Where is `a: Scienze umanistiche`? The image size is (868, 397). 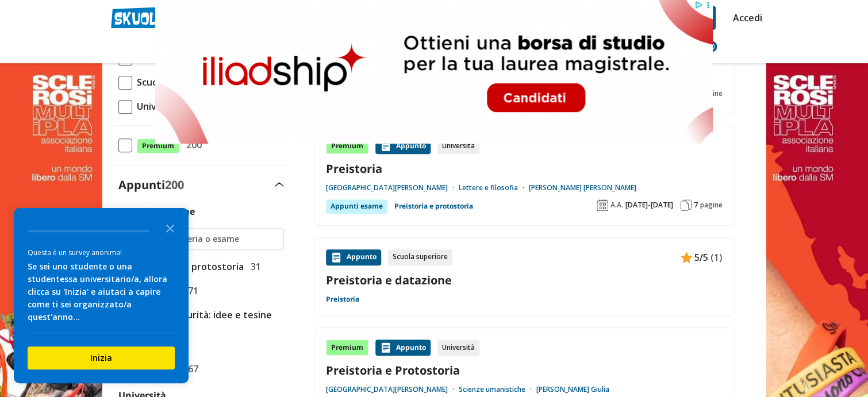
a: Scienze umanistiche is located at coordinates (497, 389).